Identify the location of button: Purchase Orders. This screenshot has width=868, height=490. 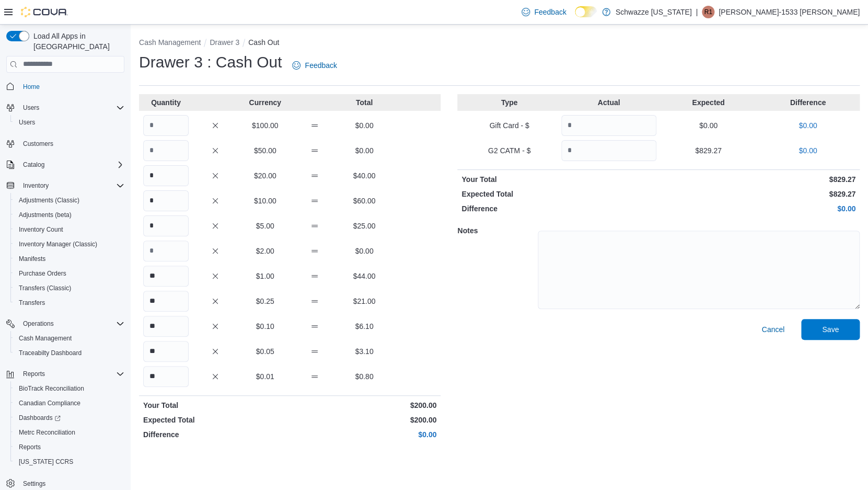
(69, 273).